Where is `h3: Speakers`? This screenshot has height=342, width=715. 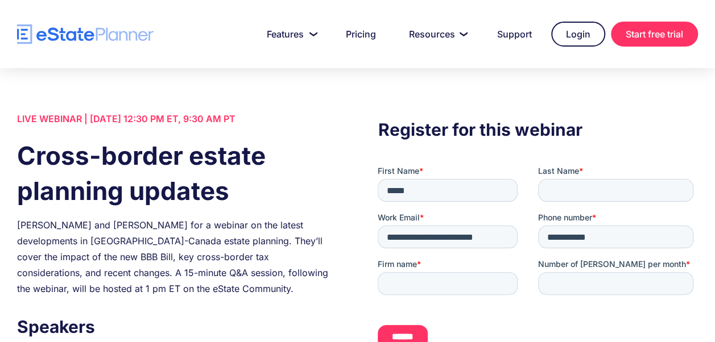
h3: Speakers is located at coordinates (177, 327).